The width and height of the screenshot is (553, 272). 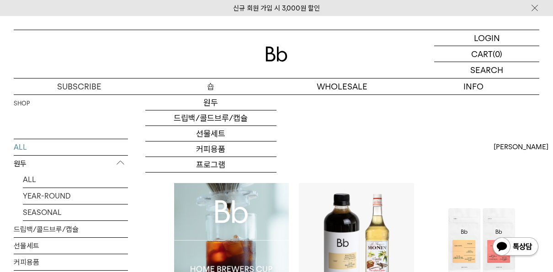 What do you see at coordinates (487, 70) in the screenshot?
I see `p: SEARCH` at bounding box center [487, 70].